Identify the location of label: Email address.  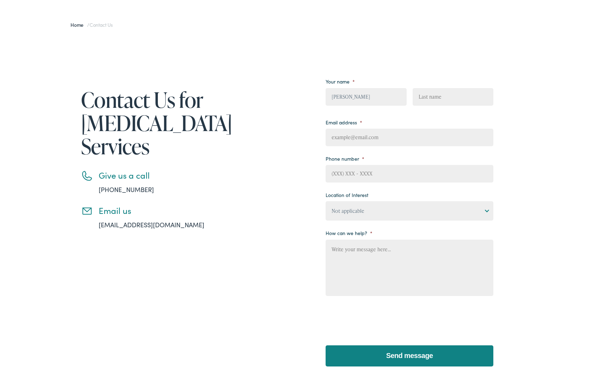
(344, 122).